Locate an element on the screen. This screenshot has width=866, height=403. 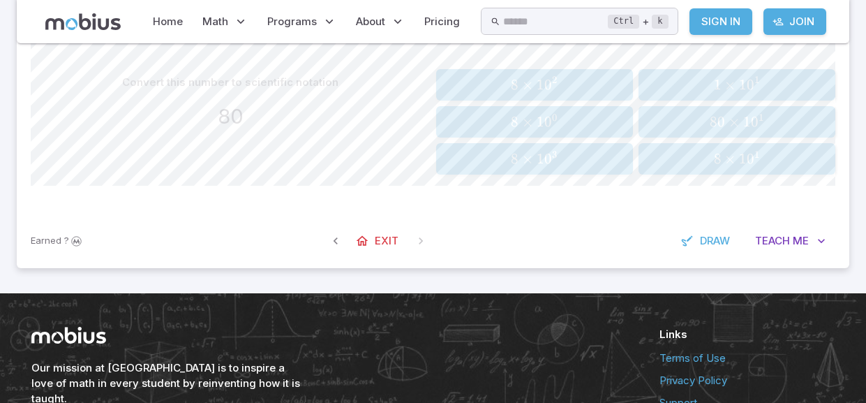
button: Draw is located at coordinates (706, 241).